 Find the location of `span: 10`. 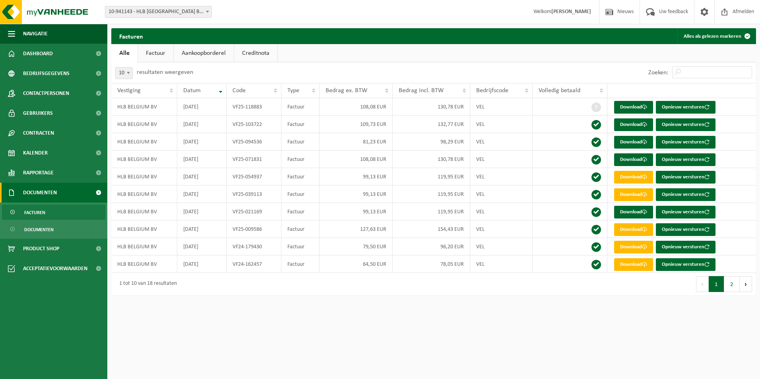

span: 10 is located at coordinates (124, 73).